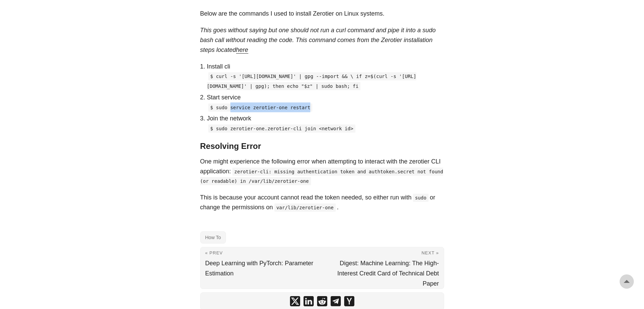 Image resolution: width=644 pixels, height=309 pixels. What do you see at coordinates (322, 202) in the screenshot?
I see `p: This is because your account cannot read the token needed, so either run with or change the permi...` at bounding box center [322, 202].